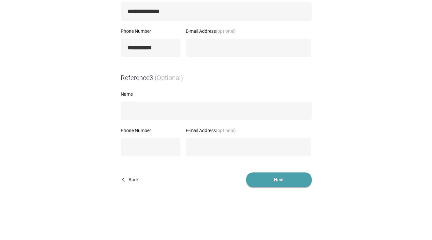 Image resolution: width=432 pixels, height=240 pixels. Describe the element at coordinates (216, 94) in the screenshot. I see `label: Name` at that location.